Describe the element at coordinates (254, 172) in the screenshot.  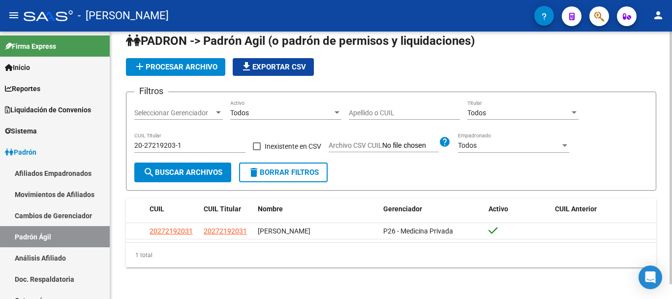
I see `mat-icon: delete` at that location.